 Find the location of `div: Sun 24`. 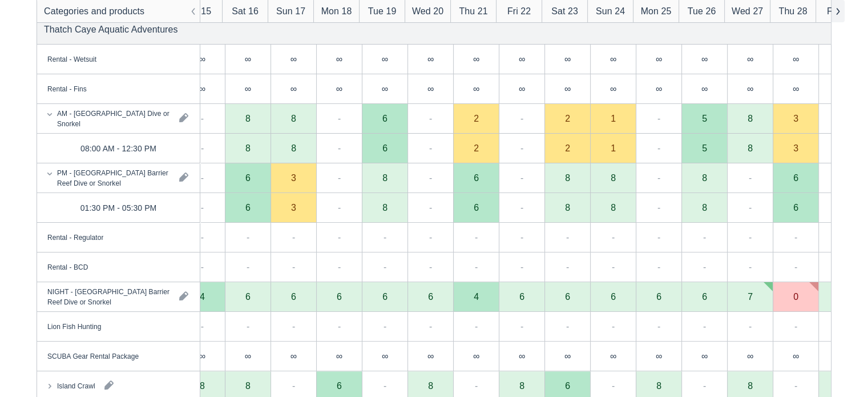

div: Sun 24 is located at coordinates (610, 12).